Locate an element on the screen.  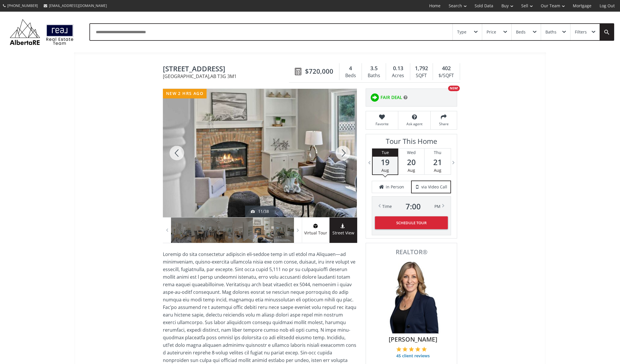
span: FAIR DEAL is located at coordinates (391, 98).